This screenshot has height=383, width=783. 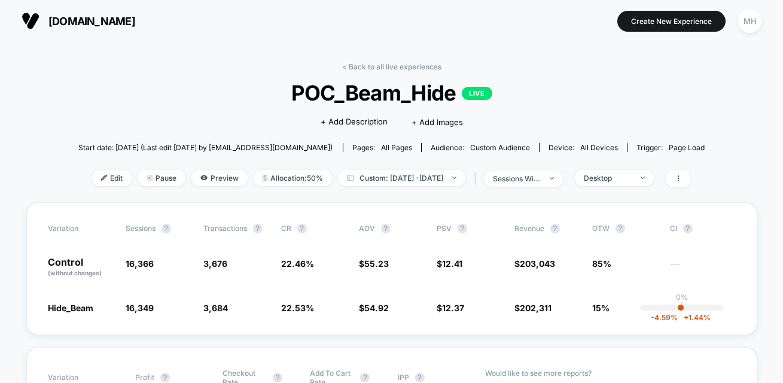 I want to click on p: 0%, so click(x=682, y=297).